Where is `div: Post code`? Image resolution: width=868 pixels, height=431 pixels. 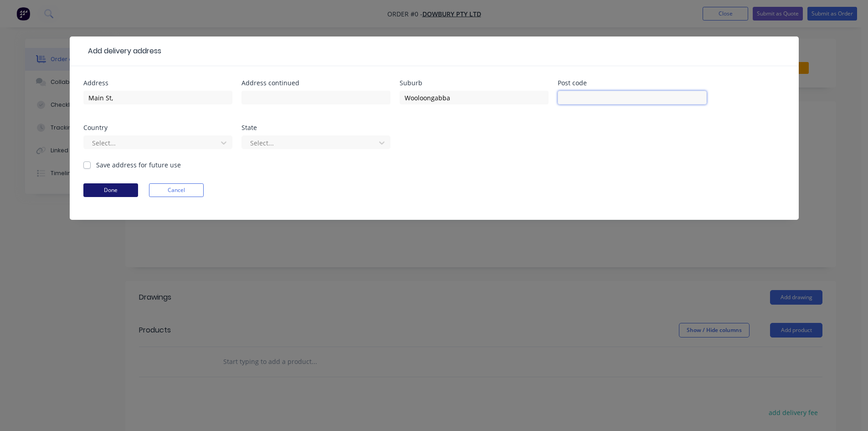 div: Post code is located at coordinates (632, 83).